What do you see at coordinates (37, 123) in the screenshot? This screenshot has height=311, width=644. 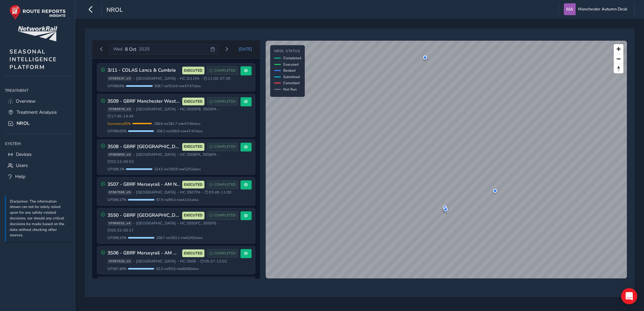 I see `a: NROL` at bounding box center [37, 123].